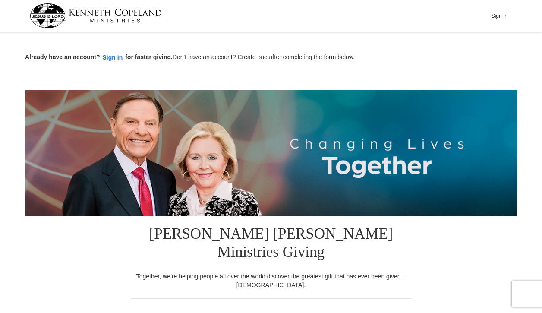 This screenshot has height=313, width=542. What do you see at coordinates (96, 16) in the screenshot?
I see `img: kcm-header-logo.svg` at bounding box center [96, 16].